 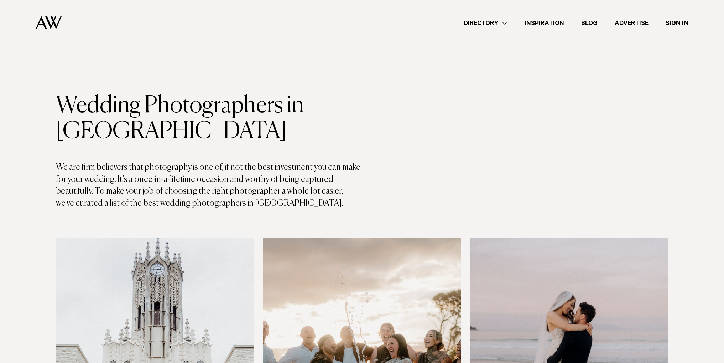 What do you see at coordinates (590, 23) in the screenshot?
I see `a: Blog` at bounding box center [590, 23].